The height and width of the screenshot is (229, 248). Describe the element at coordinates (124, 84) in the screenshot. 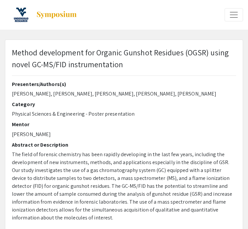

I see `h2: Presenters/Authors(s)` at that location.